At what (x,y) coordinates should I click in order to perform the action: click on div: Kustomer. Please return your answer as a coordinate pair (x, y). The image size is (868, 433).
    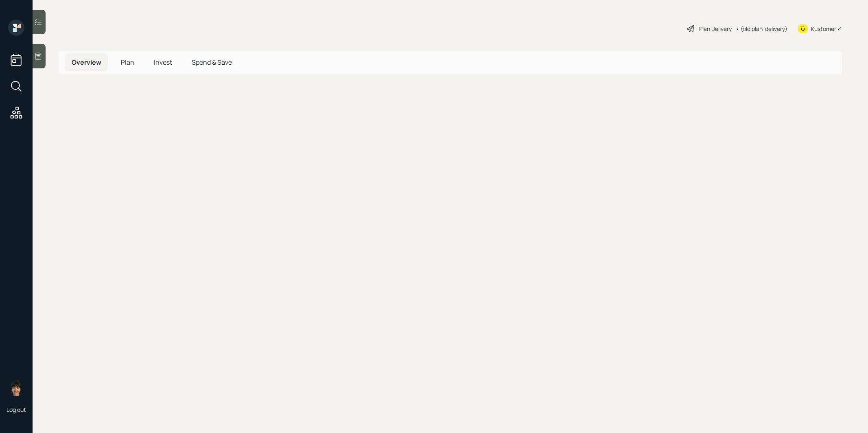
    Looking at the image, I should click on (823, 29).